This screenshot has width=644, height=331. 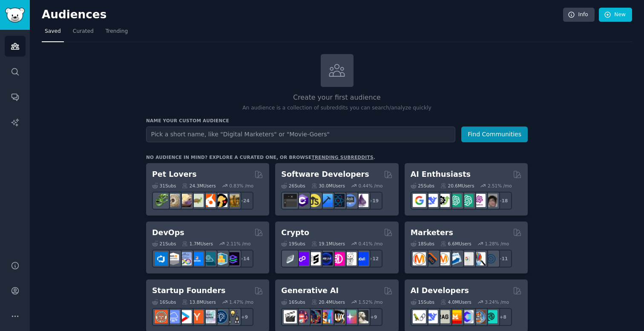 What do you see at coordinates (374, 259) in the screenshot?
I see `div: + 12` at bounding box center [374, 259].